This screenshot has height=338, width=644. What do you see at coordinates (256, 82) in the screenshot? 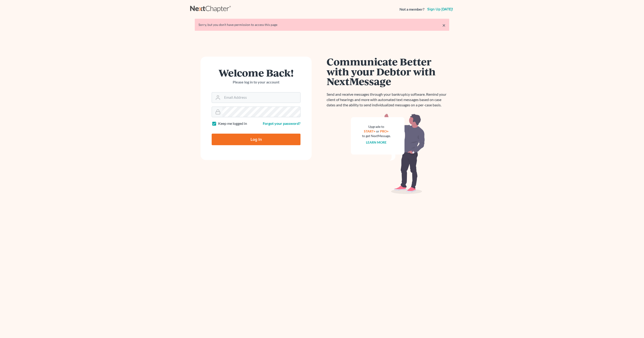
I see `p: Please log in to your account` at bounding box center [256, 82].